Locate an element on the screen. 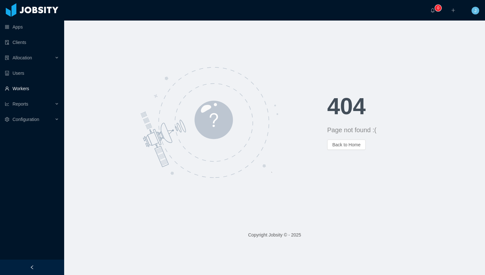  span: Allocation is located at coordinates (22, 58).